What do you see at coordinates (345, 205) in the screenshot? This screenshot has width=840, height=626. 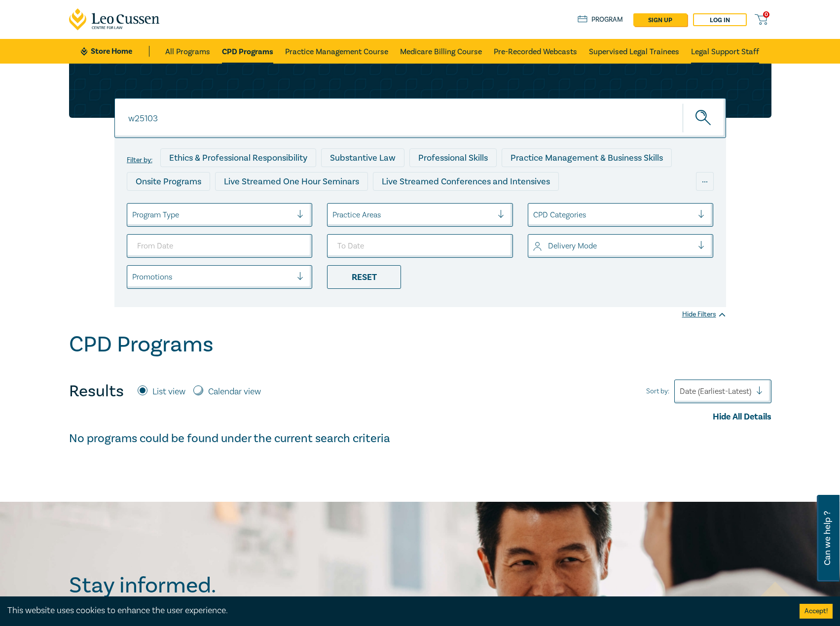 I see `div: Pre-Recorded Webcasts` at bounding box center [345, 205].